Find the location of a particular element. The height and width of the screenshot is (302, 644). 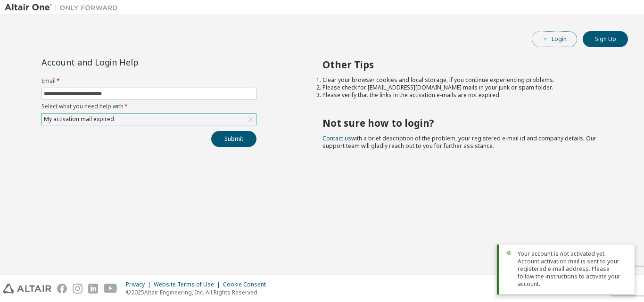

p: © 2025 Altair Engineering, Inc. All Rights Reserved. is located at coordinates (198, 292).